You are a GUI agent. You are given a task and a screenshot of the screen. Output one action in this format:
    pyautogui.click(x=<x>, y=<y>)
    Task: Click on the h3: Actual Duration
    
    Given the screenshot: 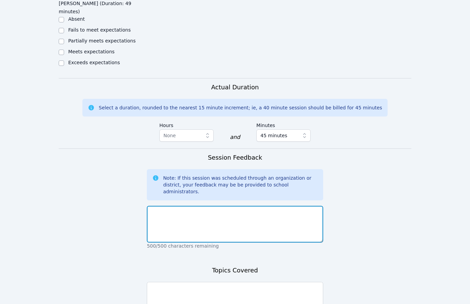 What is the action you would take?
    pyautogui.click(x=235, y=87)
    